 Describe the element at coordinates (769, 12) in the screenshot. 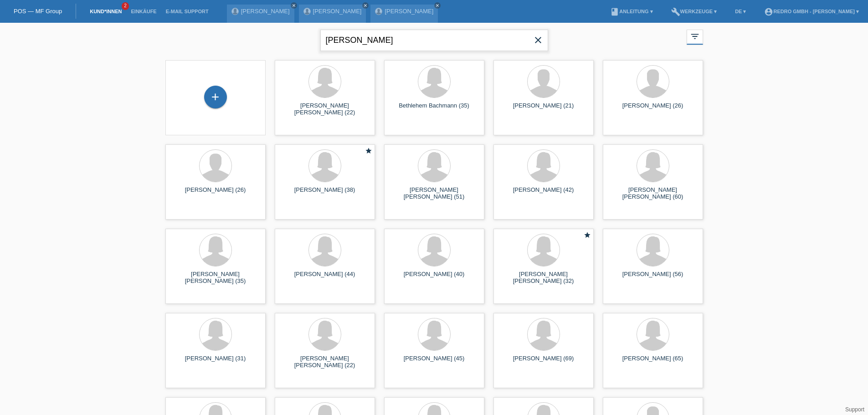

I see `i: account_circle` at that location.